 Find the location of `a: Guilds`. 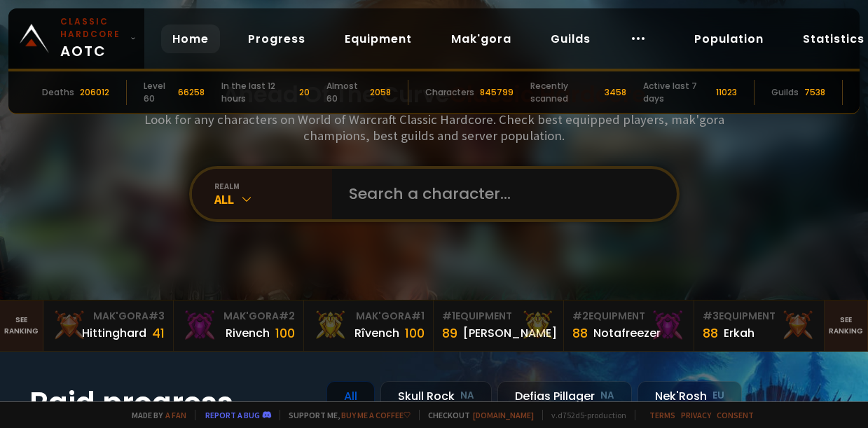

a: Guilds is located at coordinates (571, 39).